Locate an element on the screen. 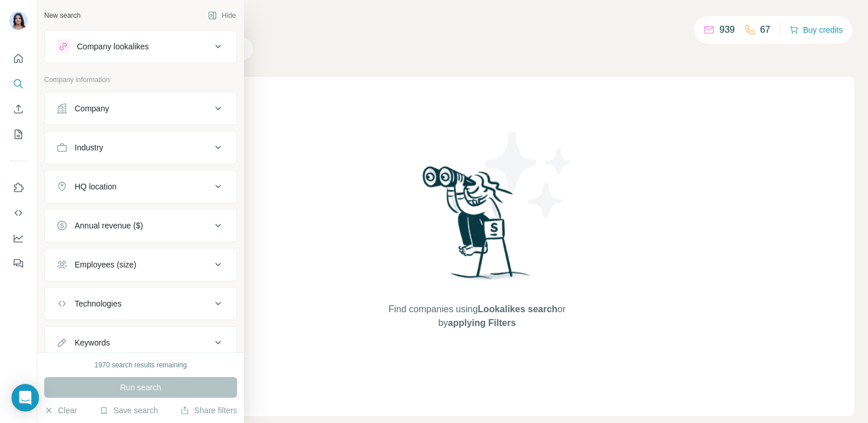 This screenshot has height=423, width=868. button: HQ location is located at coordinates (141, 186).